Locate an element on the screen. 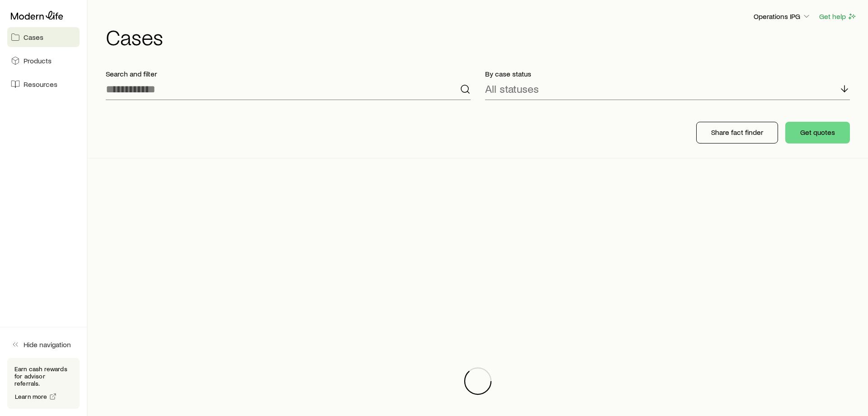 This screenshot has width=868, height=416. span: Learn more is located at coordinates (31, 397).